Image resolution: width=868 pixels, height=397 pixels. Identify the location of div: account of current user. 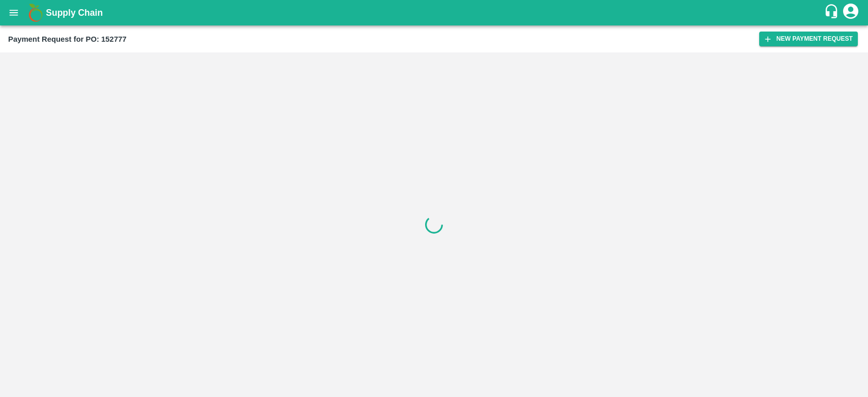
(850, 13).